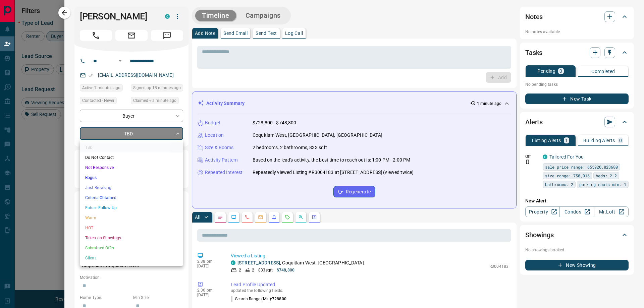 This screenshot has height=308, width=644. What do you see at coordinates (131, 218) in the screenshot?
I see `li: Warm` at bounding box center [131, 218].